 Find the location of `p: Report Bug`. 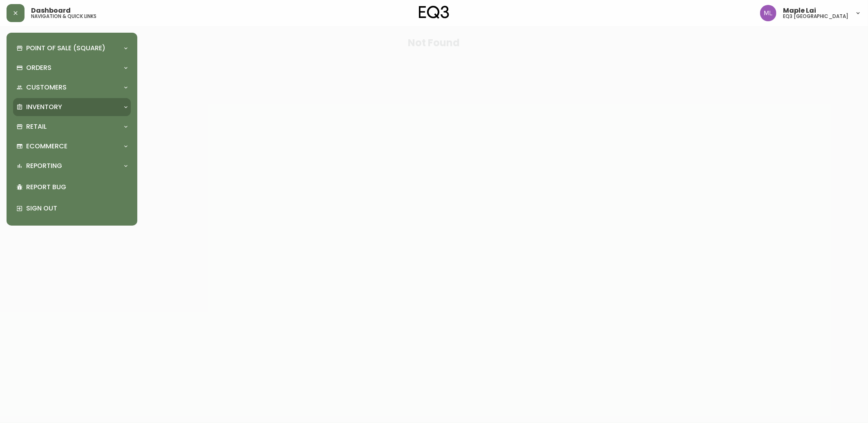

p: Report Bug is located at coordinates (77, 187).